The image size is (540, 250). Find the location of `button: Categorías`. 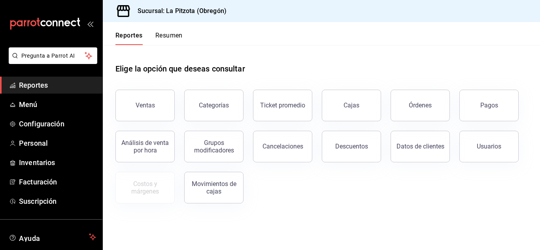

button: Categorías is located at coordinates (214, 106).